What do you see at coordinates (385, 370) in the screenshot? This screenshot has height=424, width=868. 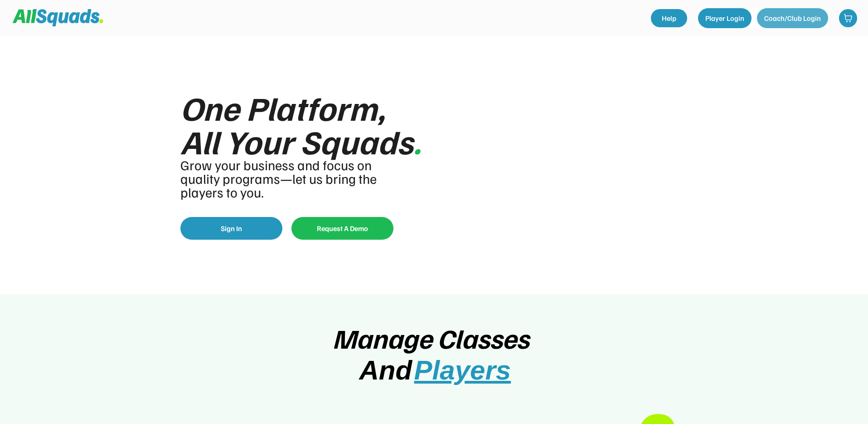 I see `span: And` at bounding box center [385, 370].